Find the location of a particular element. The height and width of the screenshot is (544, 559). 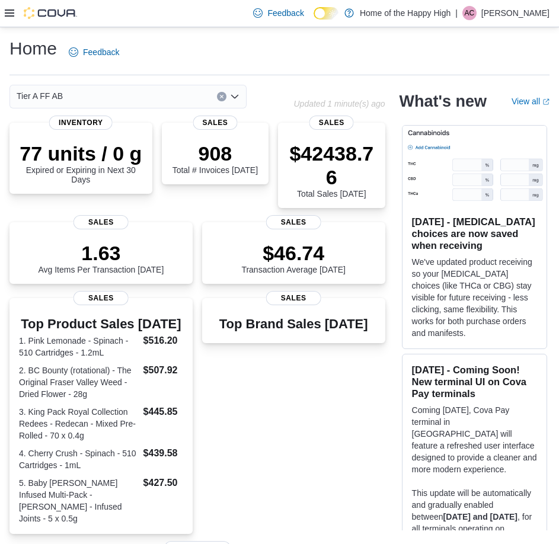

button: Clear input is located at coordinates (222, 97).